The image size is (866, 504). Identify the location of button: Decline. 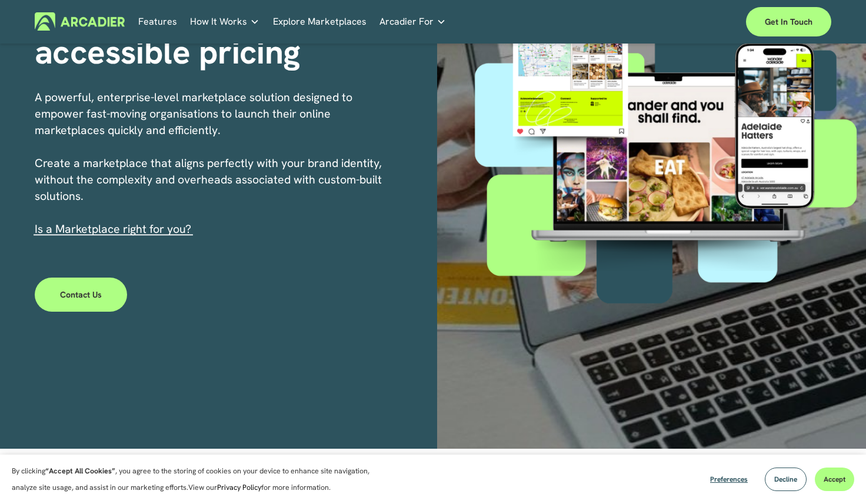
(786, 479).